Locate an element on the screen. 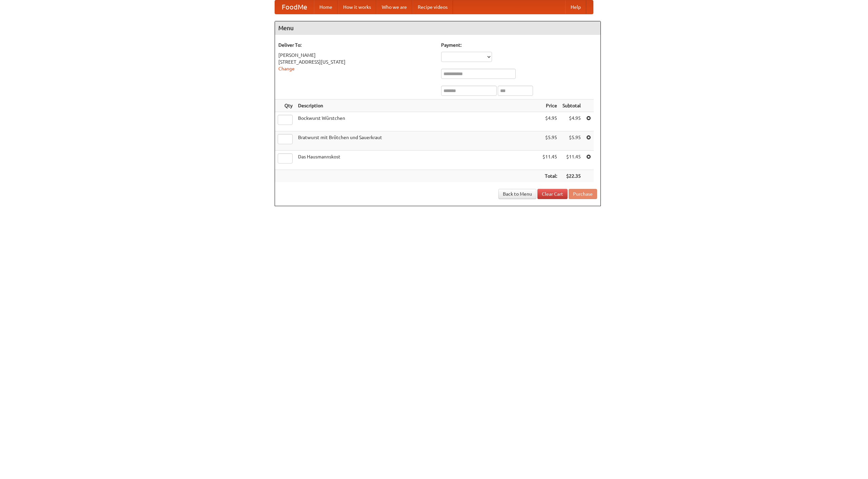 This screenshot has height=479, width=868. th: Qty is located at coordinates (285, 106).